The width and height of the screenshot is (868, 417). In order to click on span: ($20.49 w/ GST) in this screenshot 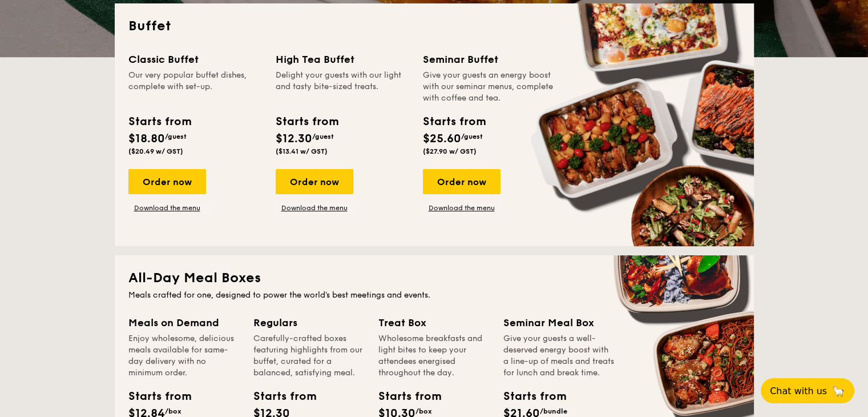, I will do `click(156, 151)`.